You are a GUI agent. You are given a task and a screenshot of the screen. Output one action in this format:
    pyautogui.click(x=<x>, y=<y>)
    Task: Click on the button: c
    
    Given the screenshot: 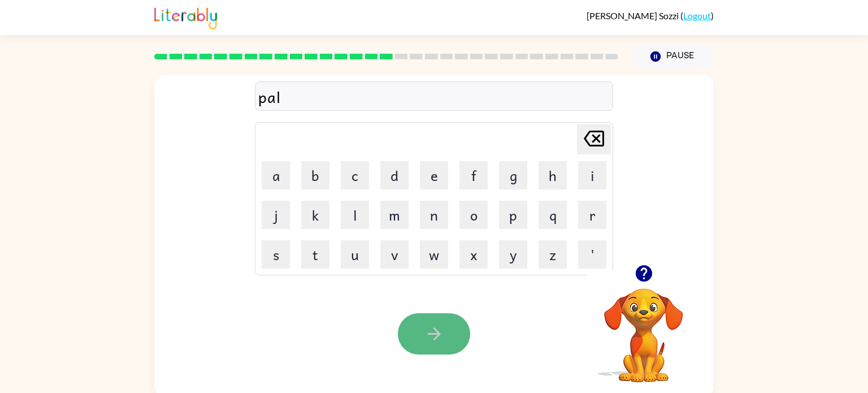 What is the action you would take?
    pyautogui.click(x=355, y=176)
    